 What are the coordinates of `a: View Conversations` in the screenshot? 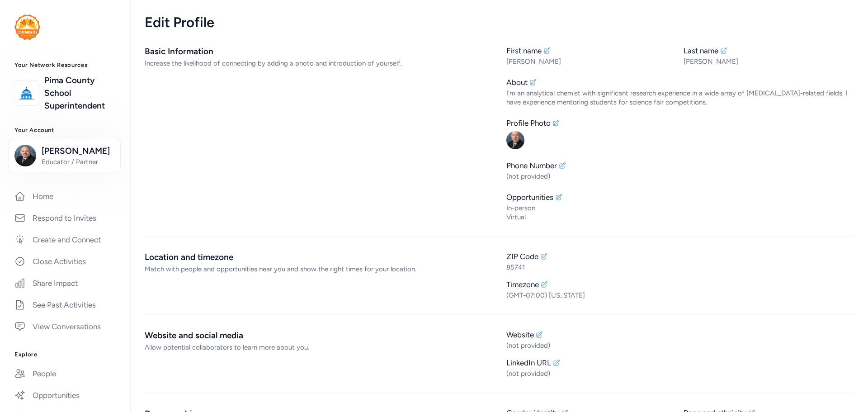 It's located at (65, 326).